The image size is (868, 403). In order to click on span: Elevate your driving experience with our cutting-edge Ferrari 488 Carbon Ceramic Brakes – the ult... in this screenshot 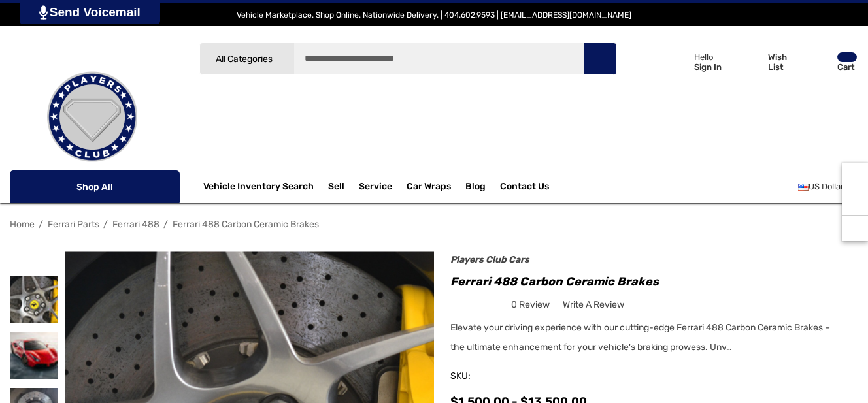, I will do `click(640, 338)`.